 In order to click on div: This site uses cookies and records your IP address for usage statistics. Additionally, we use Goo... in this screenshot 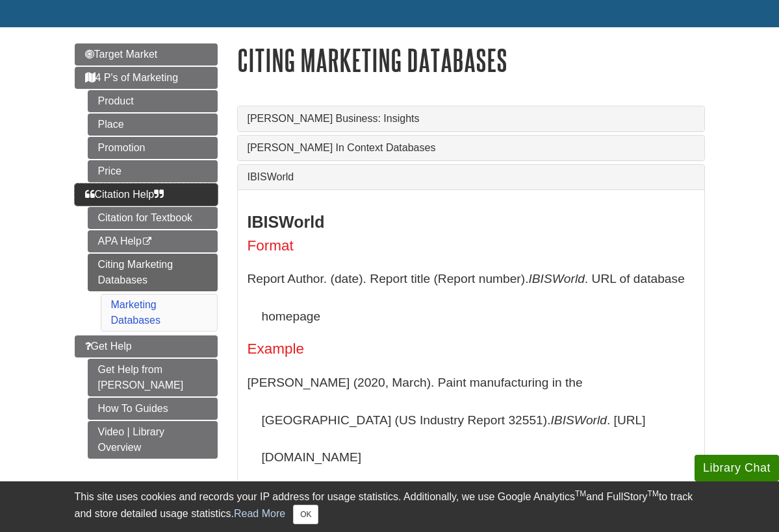, I will do `click(390, 508)`.